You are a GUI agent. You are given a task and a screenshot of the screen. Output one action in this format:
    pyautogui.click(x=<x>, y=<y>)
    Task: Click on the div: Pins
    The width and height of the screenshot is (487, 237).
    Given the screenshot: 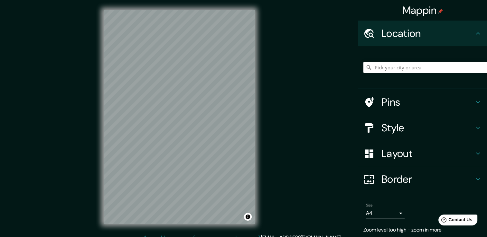 What is the action you would take?
    pyautogui.click(x=422, y=102)
    